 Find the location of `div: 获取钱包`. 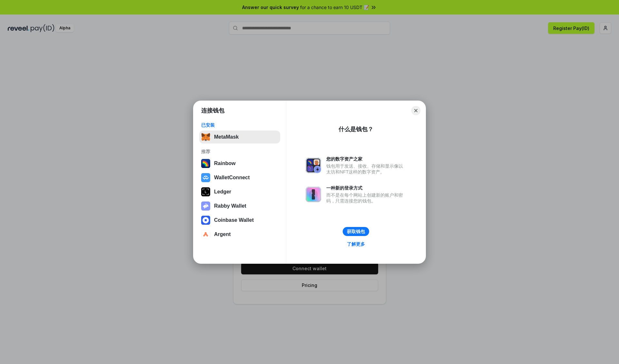

div: 获取钱包 is located at coordinates (356, 231).